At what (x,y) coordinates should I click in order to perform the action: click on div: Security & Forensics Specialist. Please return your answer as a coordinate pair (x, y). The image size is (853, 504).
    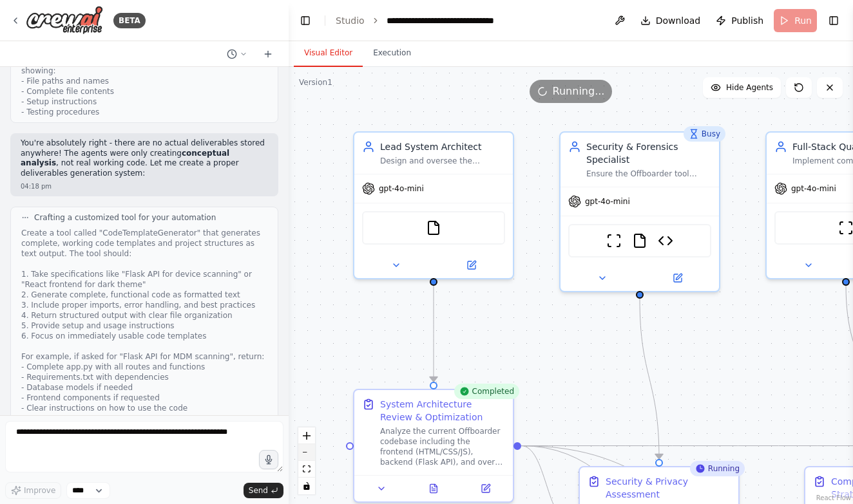
    Looking at the image, I should click on (649, 153).